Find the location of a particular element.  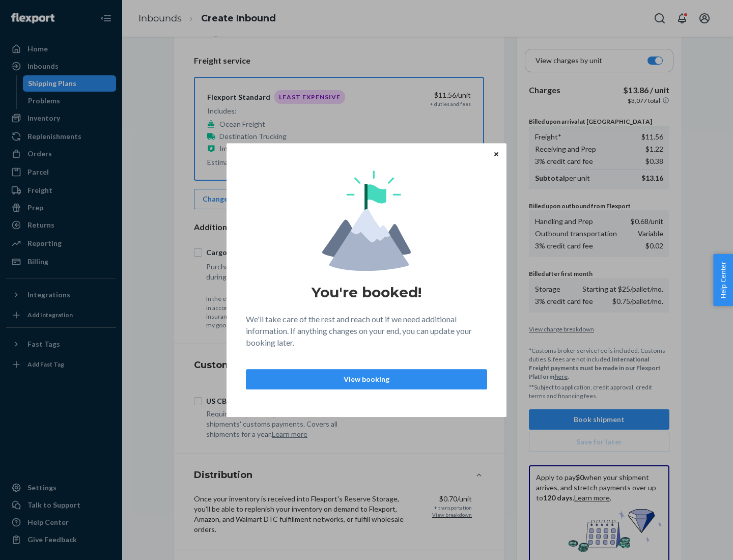

p: We'll take care of the rest and reach out if we need additional information. If anything changes ... is located at coordinates (366, 331).